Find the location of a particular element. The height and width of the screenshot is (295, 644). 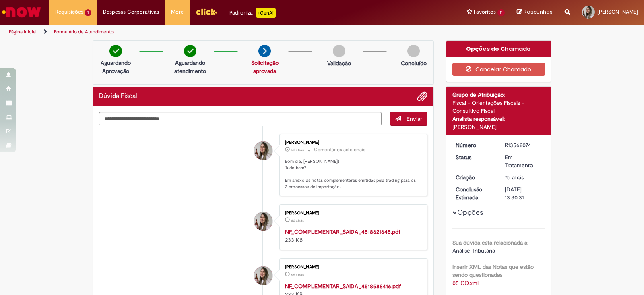

span: 7d atrás is located at coordinates (514, 177).